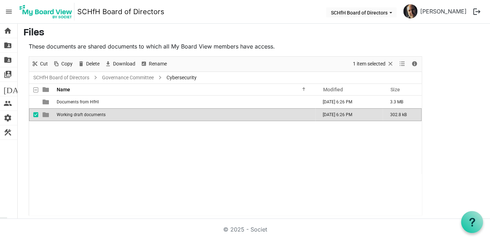  I want to click on div: Copy, so click(63, 64).